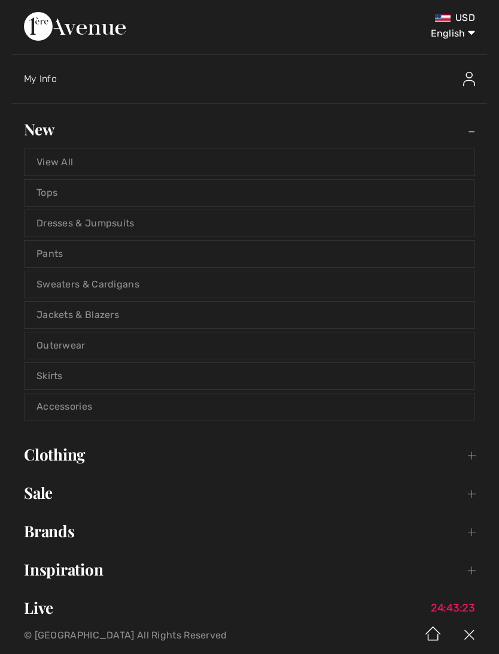  I want to click on a: Dresses & Jumpsuits, so click(250, 223).